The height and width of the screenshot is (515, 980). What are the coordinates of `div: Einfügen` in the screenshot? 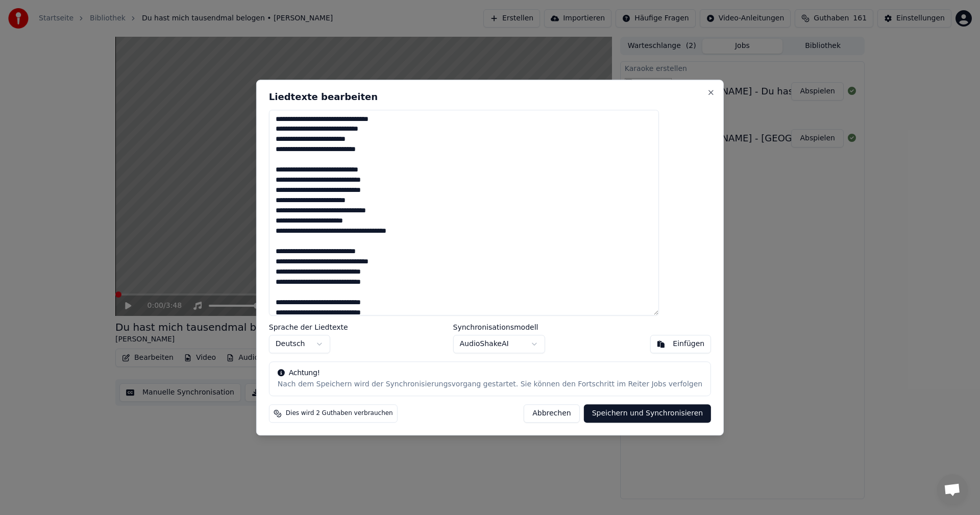 It's located at (689, 344).